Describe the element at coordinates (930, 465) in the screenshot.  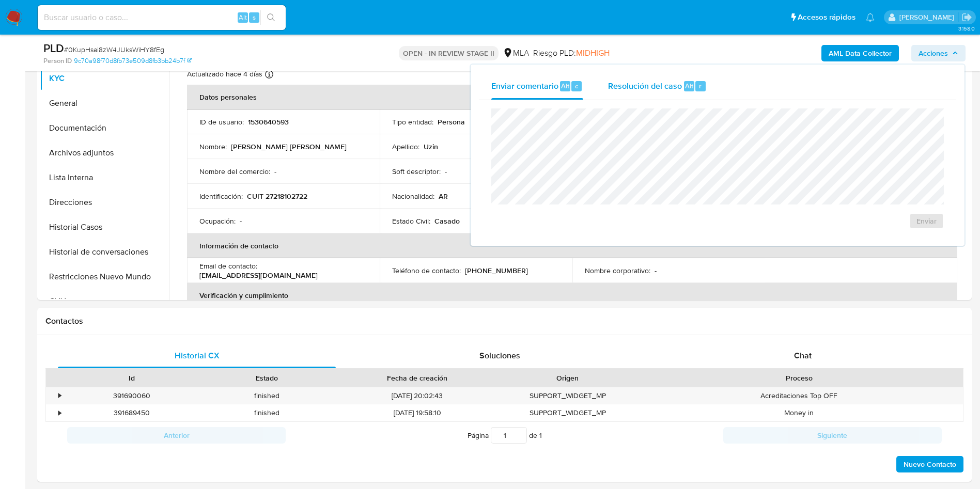
I see `button: Nuevo Contacto` at that location.